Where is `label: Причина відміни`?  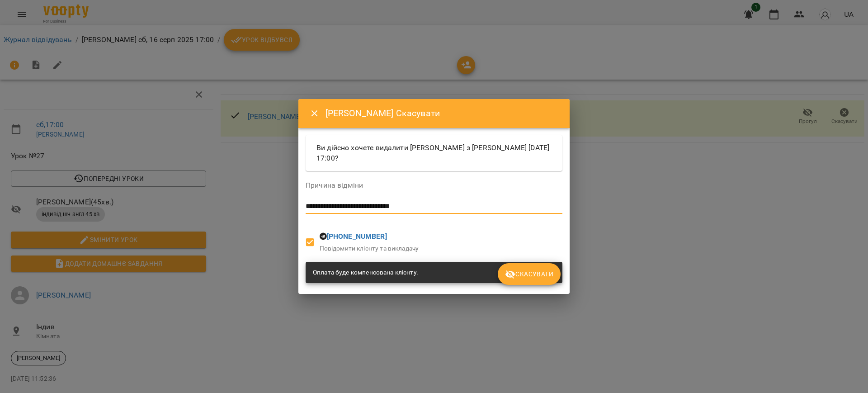 label: Причина відміни is located at coordinates (434, 185).